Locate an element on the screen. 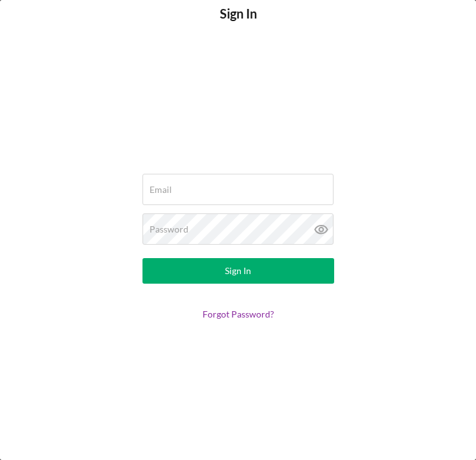  a: Forgot Password? is located at coordinates (238, 314).